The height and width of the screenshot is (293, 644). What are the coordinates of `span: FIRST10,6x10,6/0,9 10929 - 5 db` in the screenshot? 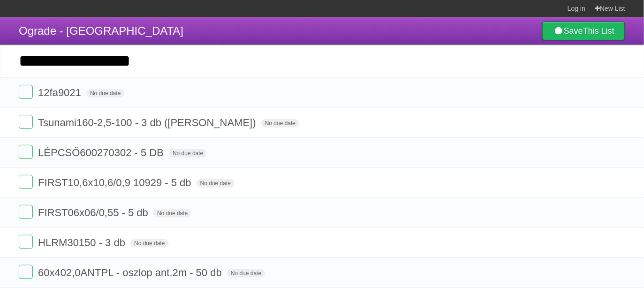 It's located at (116, 182).